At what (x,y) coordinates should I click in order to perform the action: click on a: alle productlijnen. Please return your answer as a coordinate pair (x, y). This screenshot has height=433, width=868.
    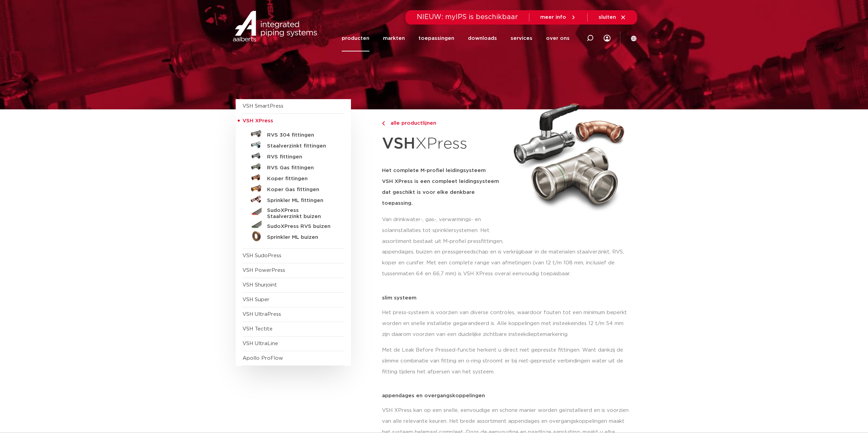
    Looking at the image, I should click on (444, 123).